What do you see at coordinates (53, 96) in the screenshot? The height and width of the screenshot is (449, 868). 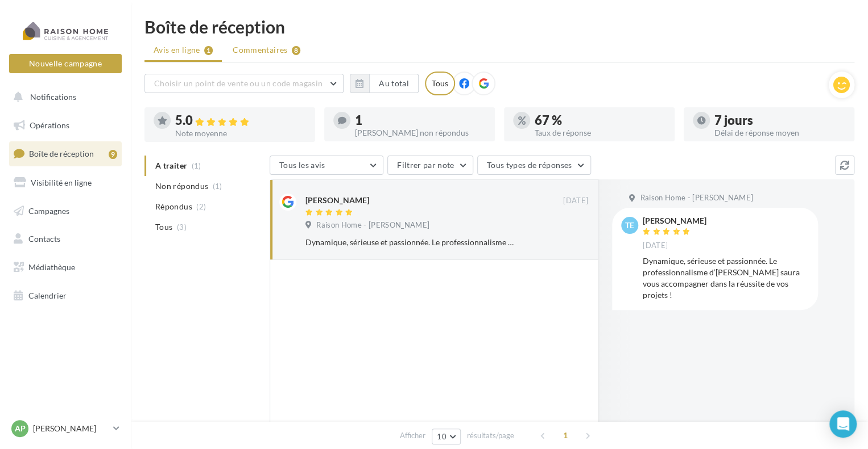 I see `span: Notifications` at bounding box center [53, 96].